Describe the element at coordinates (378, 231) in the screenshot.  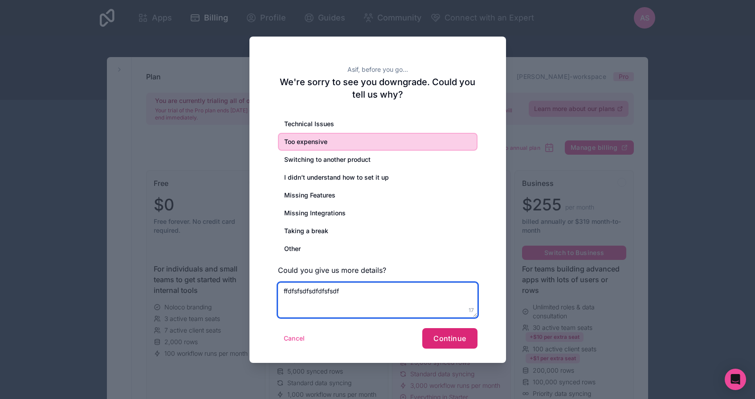
I see `div: Taking a break` at that location.